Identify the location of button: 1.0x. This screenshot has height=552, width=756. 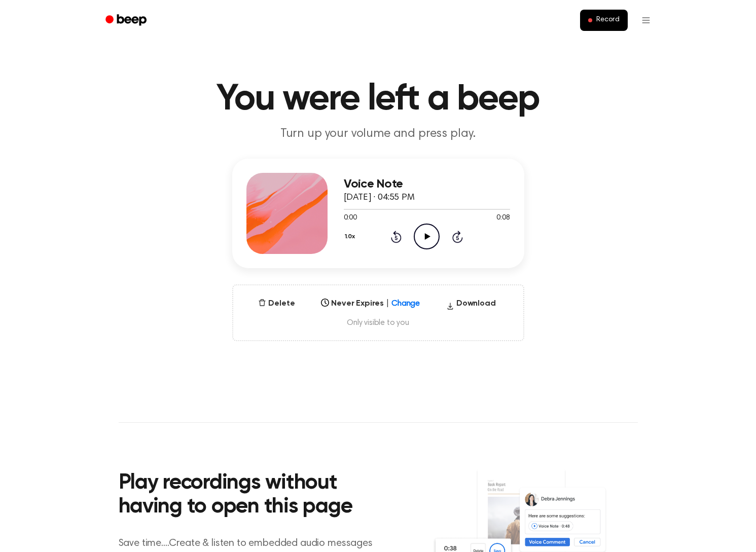
(351, 237).